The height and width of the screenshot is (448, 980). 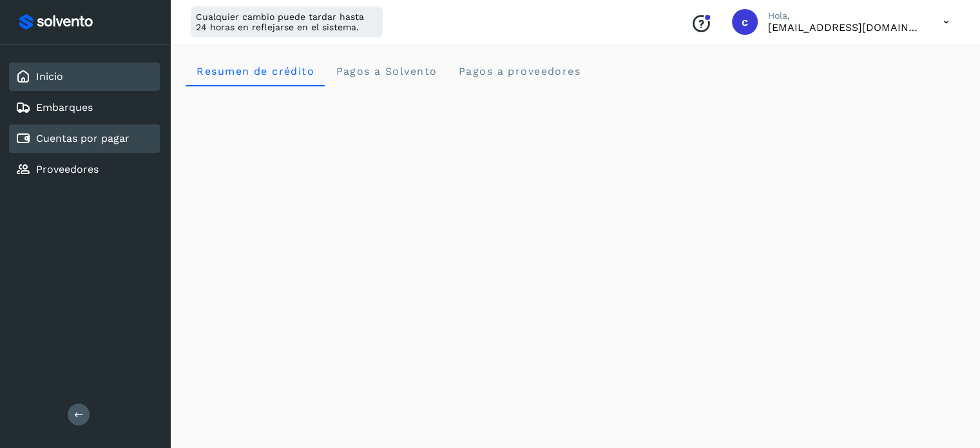 What do you see at coordinates (83, 138) in the screenshot?
I see `a: Cuentas por pagar` at bounding box center [83, 138].